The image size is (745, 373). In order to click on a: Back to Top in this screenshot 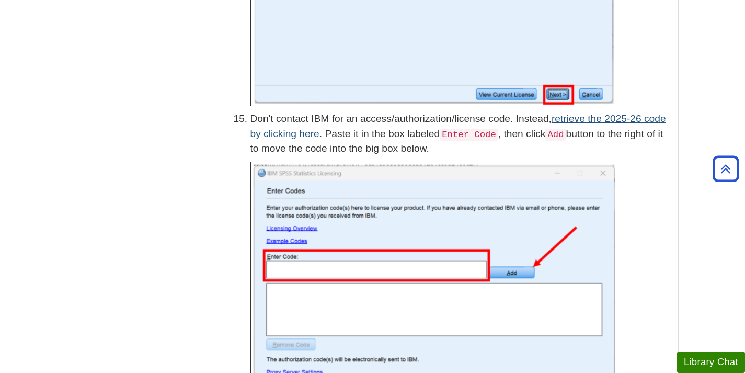, I will do `click(725, 168)`.